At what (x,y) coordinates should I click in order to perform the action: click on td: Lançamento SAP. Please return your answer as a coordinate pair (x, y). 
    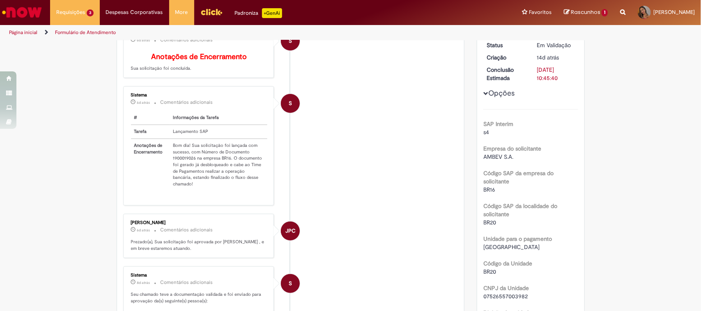
    Looking at the image, I should click on (219, 132).